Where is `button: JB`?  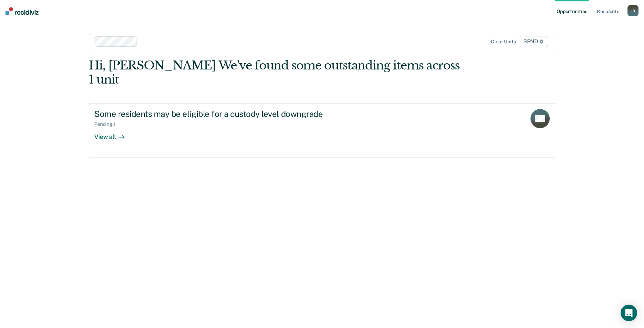
button: JB is located at coordinates (633, 11).